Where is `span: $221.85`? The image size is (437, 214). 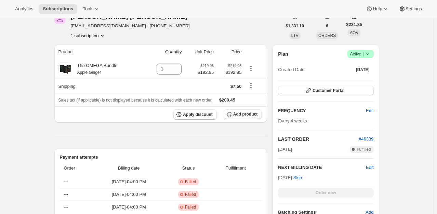 span: $221.85 is located at coordinates (354, 25).